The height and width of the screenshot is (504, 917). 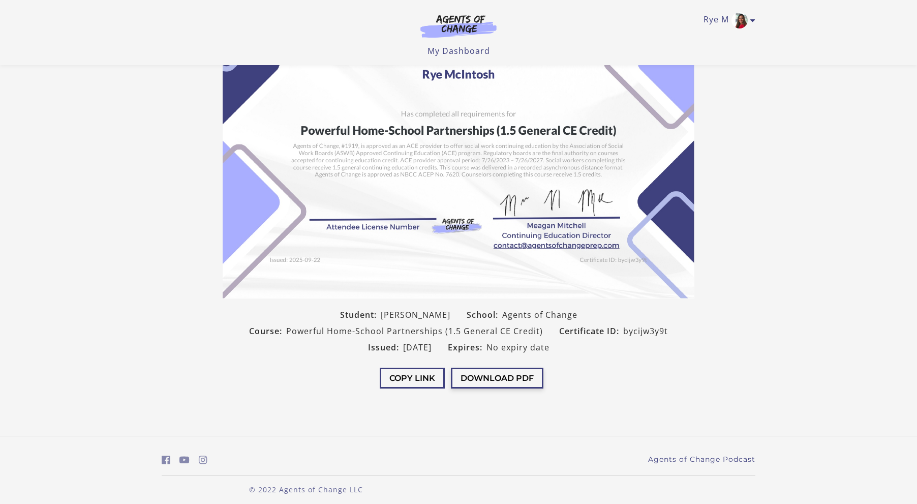 I want to click on span: Certificate ID:, so click(x=591, y=331).